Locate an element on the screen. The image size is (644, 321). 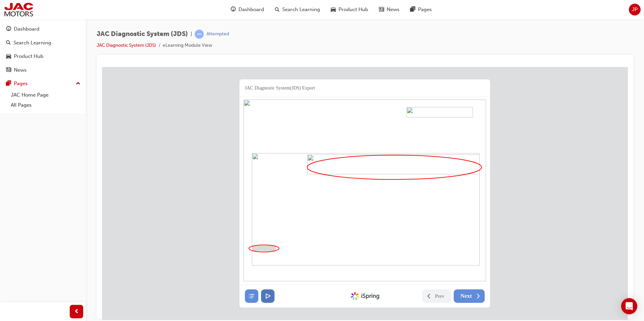
div: Product Hub is located at coordinates (29, 56).